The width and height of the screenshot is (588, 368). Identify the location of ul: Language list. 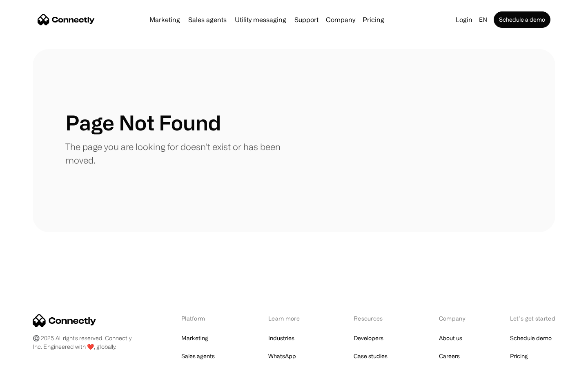
(33, 359).